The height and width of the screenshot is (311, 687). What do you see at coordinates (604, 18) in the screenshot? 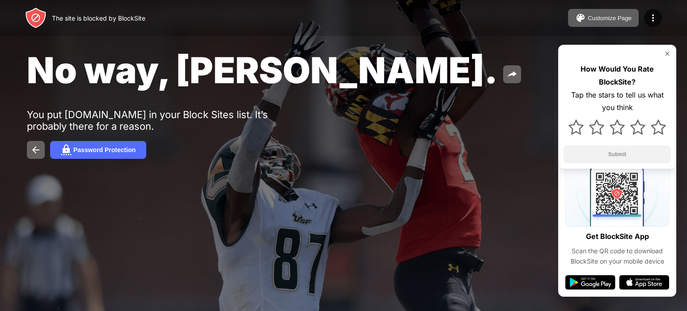
I see `button: Customize Page` at bounding box center [604, 18].